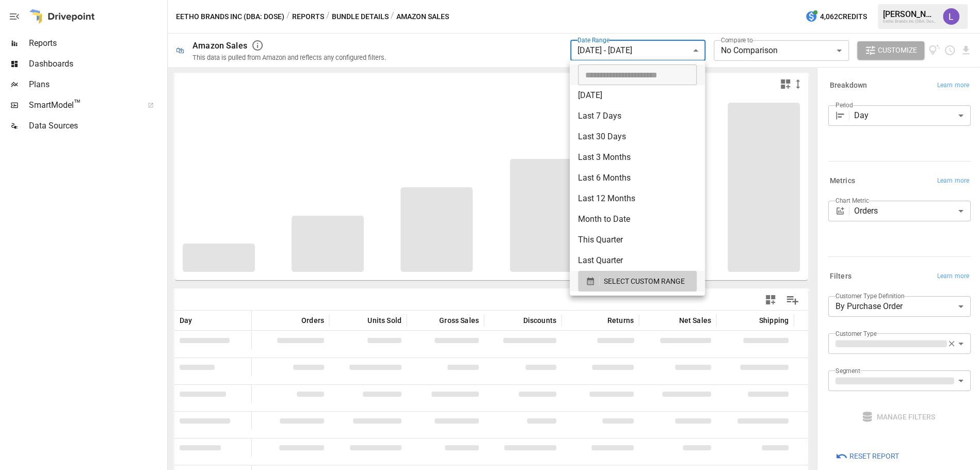 This screenshot has width=980, height=470. Describe the element at coordinates (637, 281) in the screenshot. I see `button: SELECT CUSTOM RANGE` at that location.